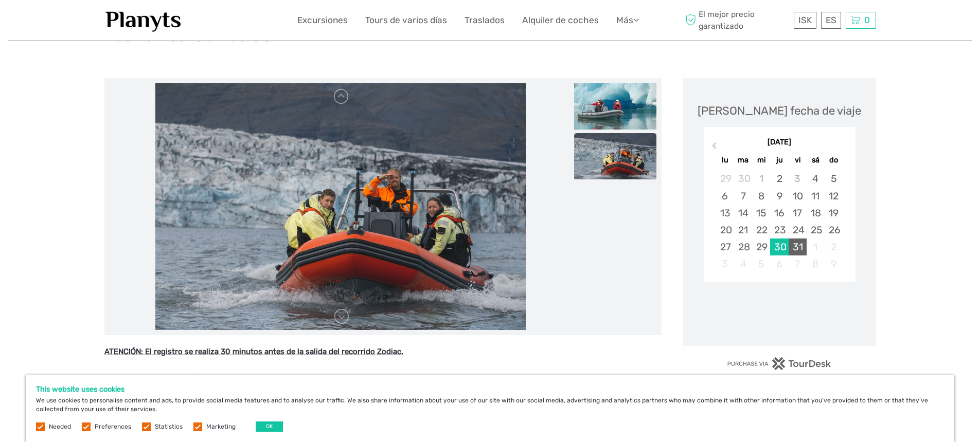  What do you see at coordinates (742, 196) in the screenshot?
I see `div: Choose martes, 7 de octubre de 2025` at bounding box center [742, 196].